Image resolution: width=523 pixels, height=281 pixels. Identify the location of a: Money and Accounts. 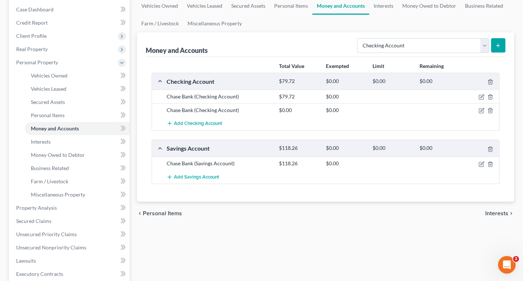
(77, 128).